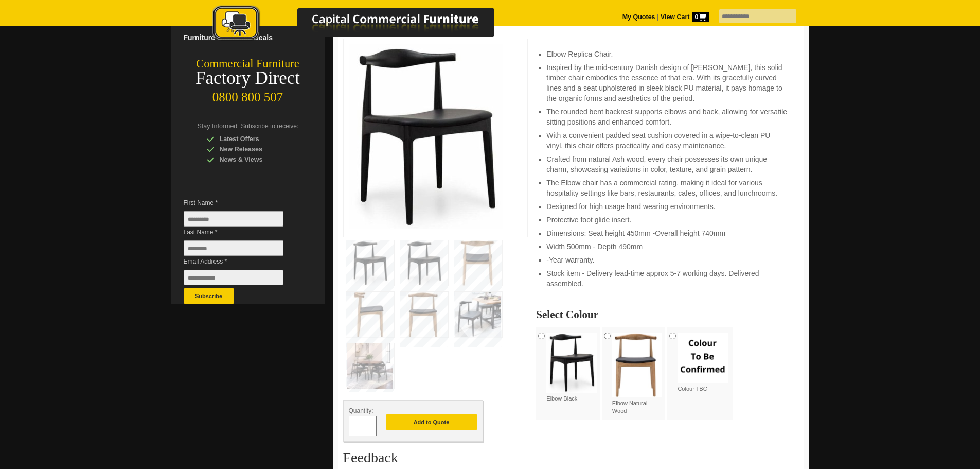  What do you see at coordinates (684, 17) in the screenshot?
I see `a: View Cart0` at bounding box center [684, 17].